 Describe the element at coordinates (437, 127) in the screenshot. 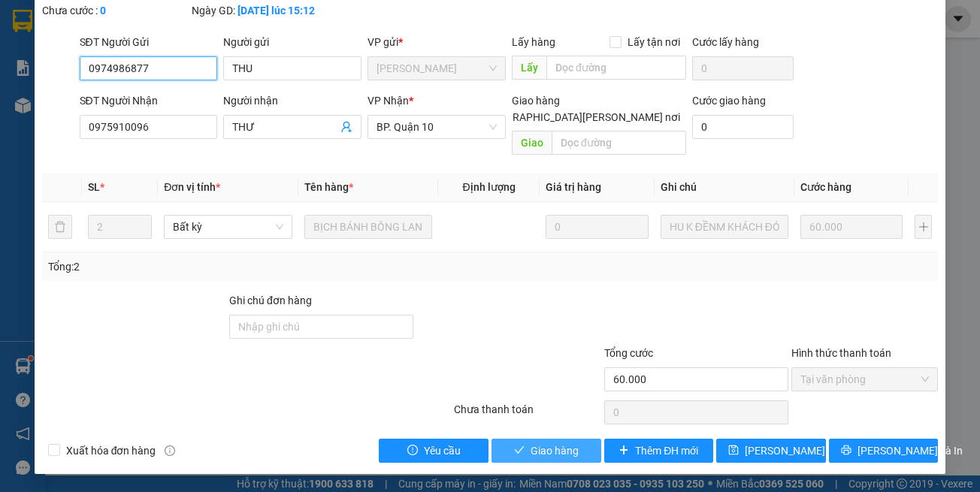

I see `span: BP. Quận 10` at that location.